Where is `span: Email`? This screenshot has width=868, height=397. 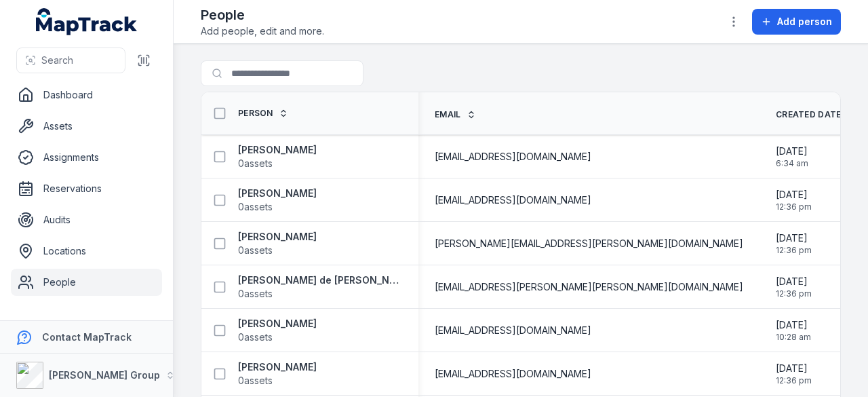
span: Email is located at coordinates (447, 114).